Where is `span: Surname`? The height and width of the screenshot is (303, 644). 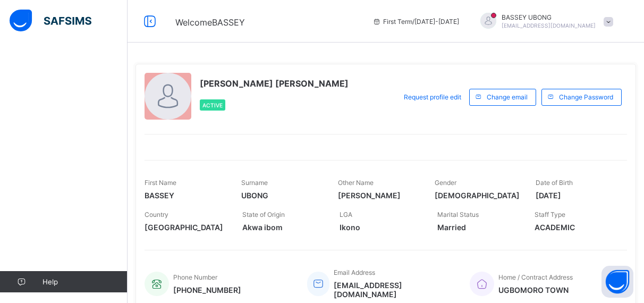
span: Surname is located at coordinates (255, 182).